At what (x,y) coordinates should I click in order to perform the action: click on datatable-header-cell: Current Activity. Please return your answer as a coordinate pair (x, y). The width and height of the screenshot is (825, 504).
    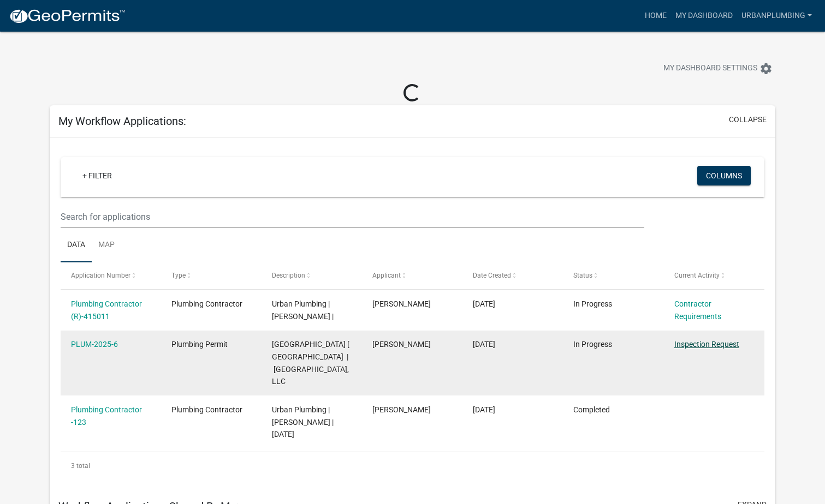
    Looking at the image, I should click on (714, 275).